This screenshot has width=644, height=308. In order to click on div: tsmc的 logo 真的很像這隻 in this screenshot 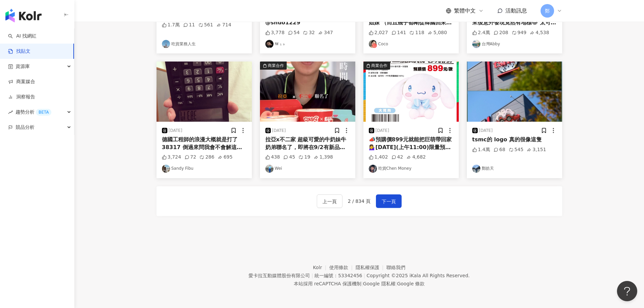, I will do `click(515, 140)`.